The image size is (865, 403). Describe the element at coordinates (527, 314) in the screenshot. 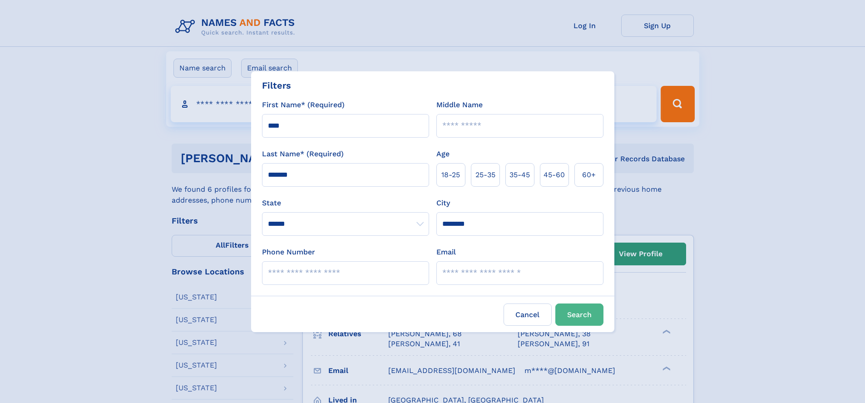

I see `label: Cancel` at that location.